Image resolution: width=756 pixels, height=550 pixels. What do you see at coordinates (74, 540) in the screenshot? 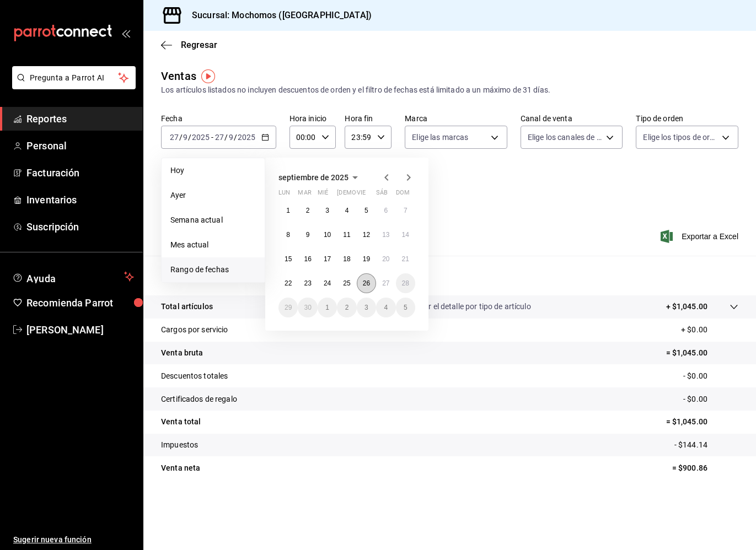
I see `span: Sugerir nueva función` at bounding box center [74, 540].